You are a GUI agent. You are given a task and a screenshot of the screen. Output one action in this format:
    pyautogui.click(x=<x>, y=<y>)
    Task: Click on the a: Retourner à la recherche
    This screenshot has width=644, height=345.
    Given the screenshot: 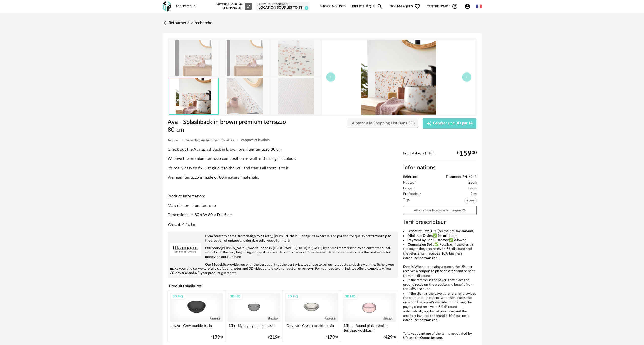 What is the action you would take?
    pyautogui.click(x=188, y=23)
    